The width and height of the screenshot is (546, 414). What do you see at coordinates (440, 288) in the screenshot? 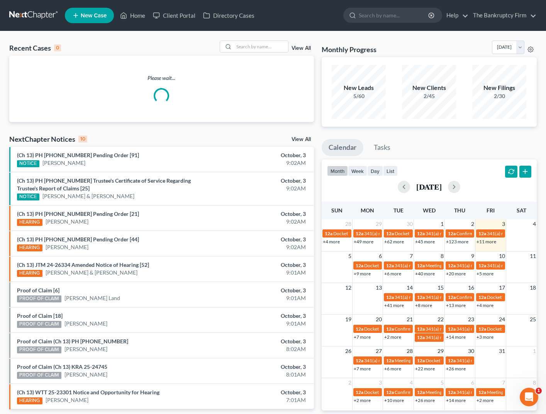
I see `span: 15` at bounding box center [440, 288].